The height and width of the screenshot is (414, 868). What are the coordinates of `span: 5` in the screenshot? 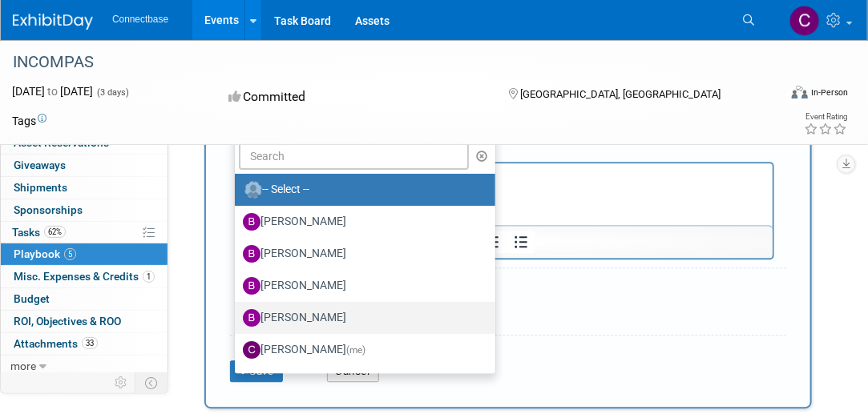 It's located at (70, 254).